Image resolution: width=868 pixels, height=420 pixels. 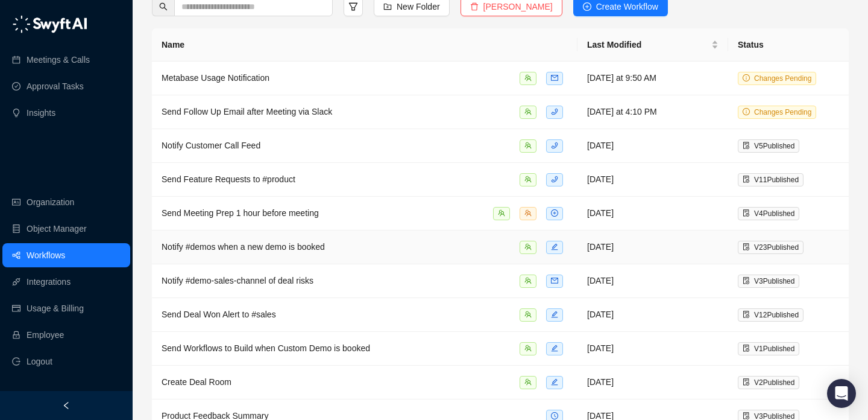 I want to click on span: clock-circle, so click(x=555, y=415).